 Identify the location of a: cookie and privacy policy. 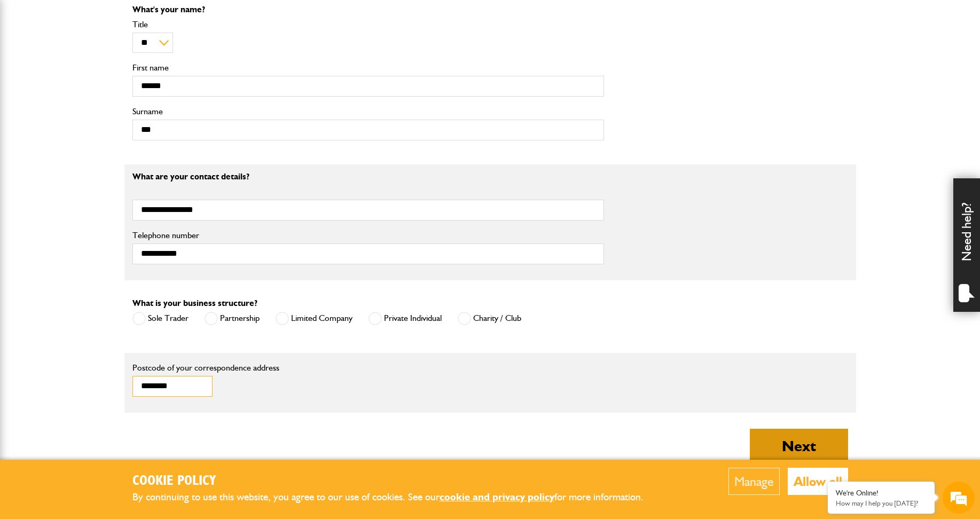
(496, 497).